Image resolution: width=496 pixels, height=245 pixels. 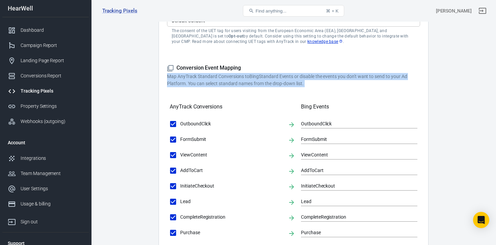 What do you see at coordinates (196, 107) in the screenshot?
I see `h5: AnyTrack Conversions` at bounding box center [196, 107].